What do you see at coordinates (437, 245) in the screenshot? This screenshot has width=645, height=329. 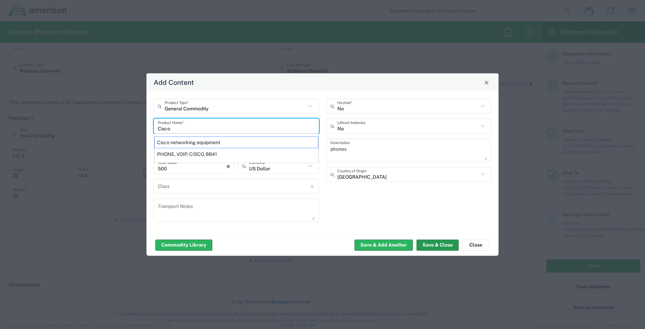 I see `button: Save & Close` at bounding box center [437, 245].